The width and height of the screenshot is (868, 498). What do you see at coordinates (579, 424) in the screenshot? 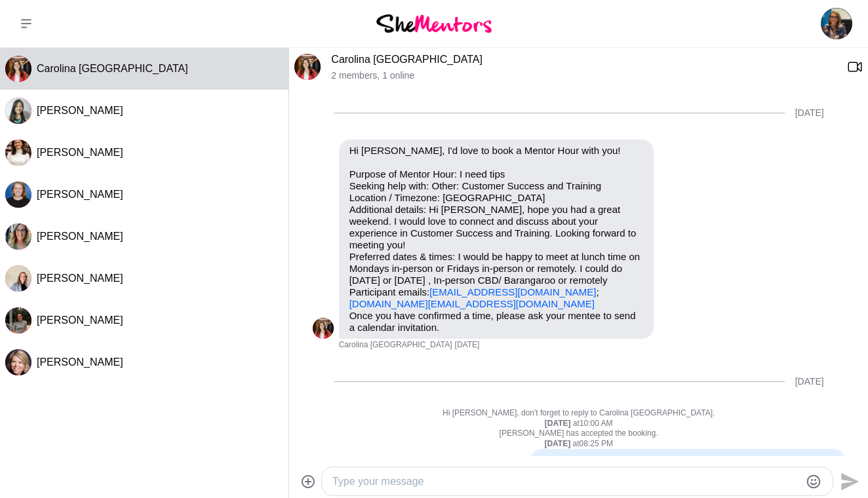
I see `div: at 10:00 AM` at bounding box center [579, 424].